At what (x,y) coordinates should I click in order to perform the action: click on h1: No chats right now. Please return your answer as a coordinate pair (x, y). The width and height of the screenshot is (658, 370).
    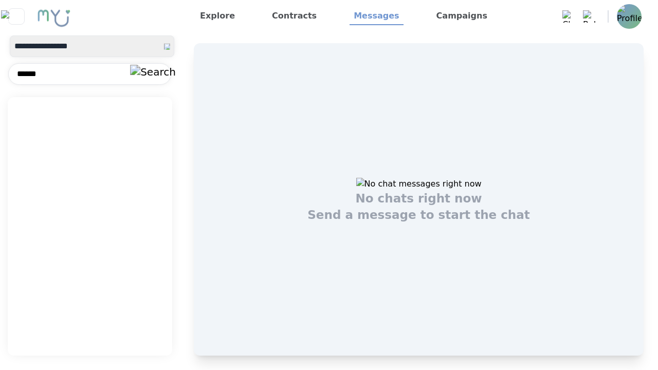
    Looking at the image, I should click on (419, 199).